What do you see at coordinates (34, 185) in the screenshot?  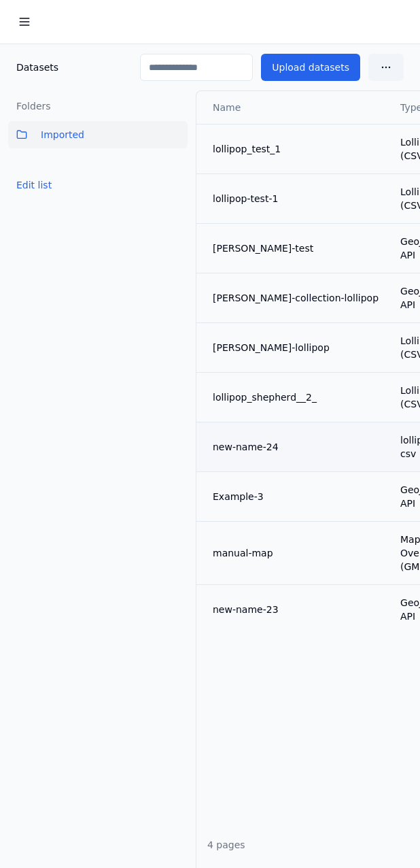 I see `button: Edit list` at bounding box center [34, 185].